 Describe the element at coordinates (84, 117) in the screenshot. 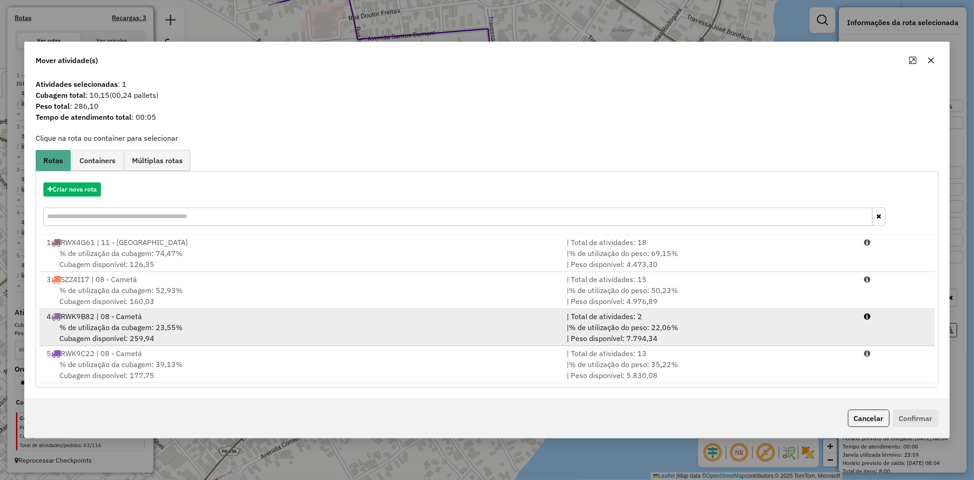

I see `strong: Tempo de atendimento total` at that location.